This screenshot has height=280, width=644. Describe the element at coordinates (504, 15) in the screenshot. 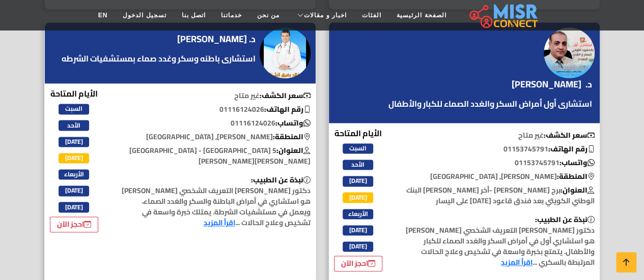

I see `img: main.misr_connect` at that location.